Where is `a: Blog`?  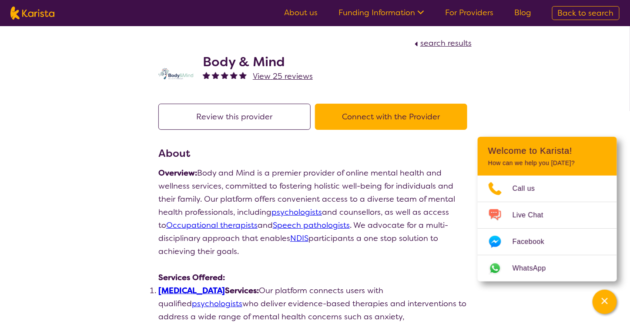 a: Blog is located at coordinates (522, 13).